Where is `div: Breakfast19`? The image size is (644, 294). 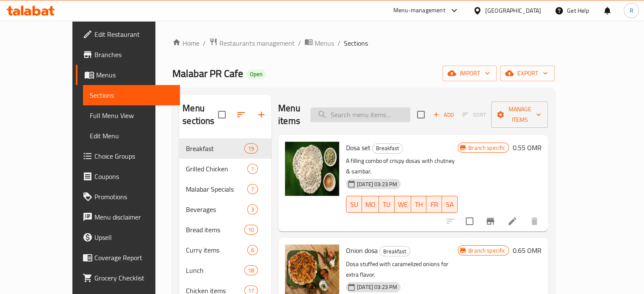
div: Breakfast19 is located at coordinates (225, 149).